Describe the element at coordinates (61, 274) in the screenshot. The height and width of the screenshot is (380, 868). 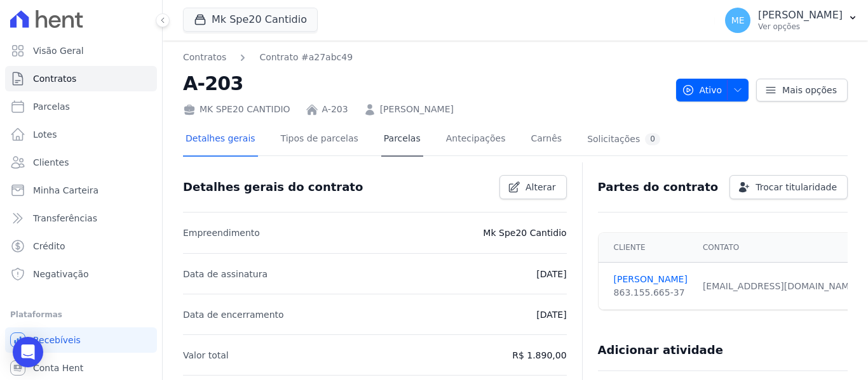
I see `span: Negativação` at that location.